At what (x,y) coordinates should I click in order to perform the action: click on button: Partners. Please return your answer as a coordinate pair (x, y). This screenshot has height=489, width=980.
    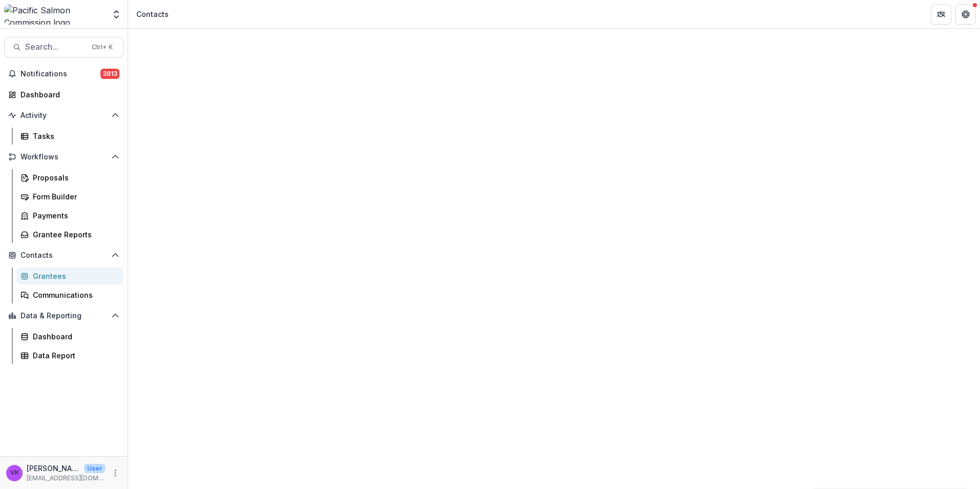
    Looking at the image, I should click on (940, 14).